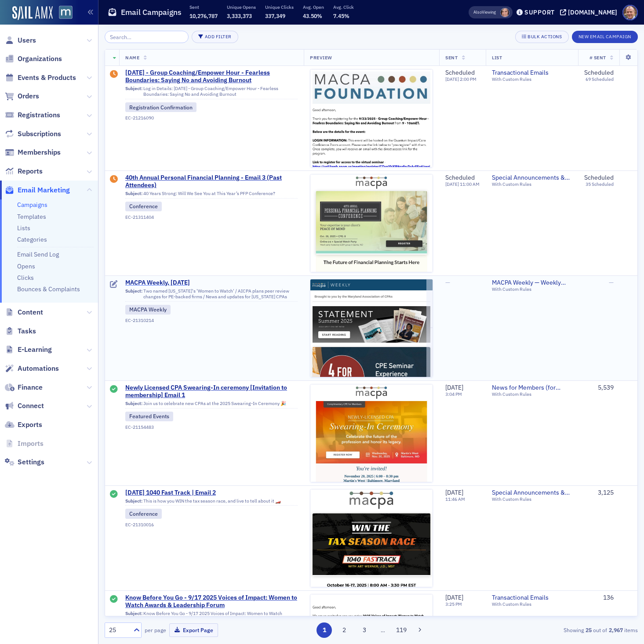 The width and height of the screenshot is (644, 644). What do you see at coordinates (453, 605) in the screenshot?
I see `time: 3:25 PM` at bounding box center [453, 605].